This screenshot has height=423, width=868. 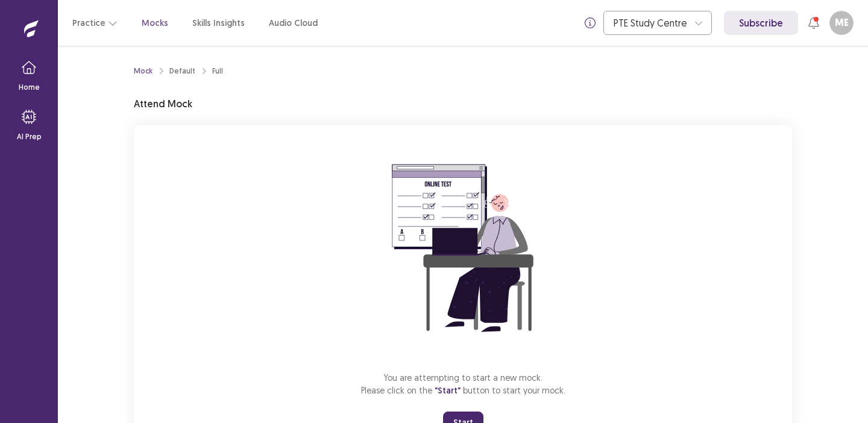 I want to click on a: Subscribe, so click(x=760, y=23).